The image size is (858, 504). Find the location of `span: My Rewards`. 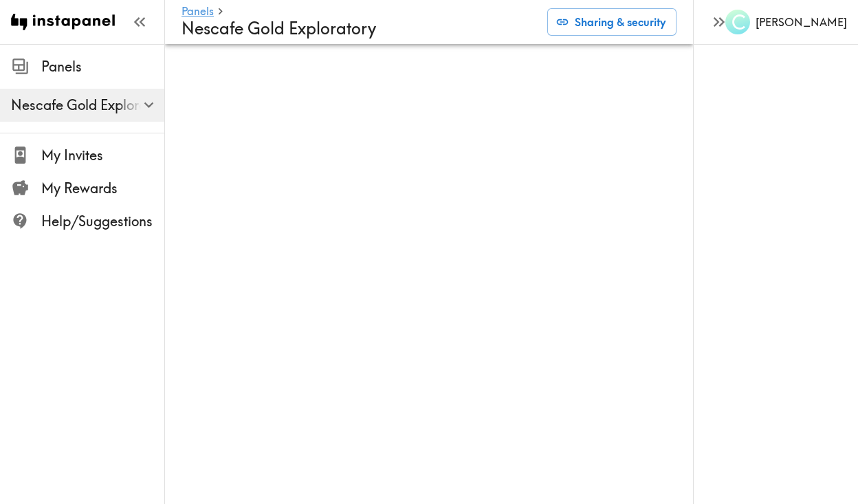

span: My Rewards is located at coordinates (103, 188).